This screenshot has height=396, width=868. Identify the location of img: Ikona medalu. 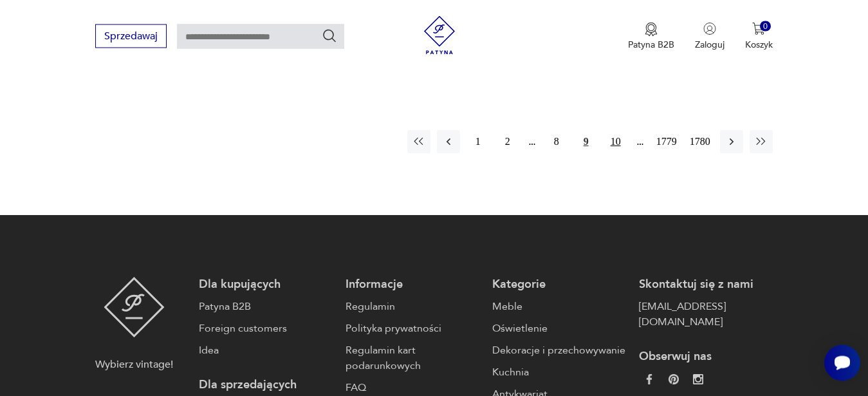
(651, 29).